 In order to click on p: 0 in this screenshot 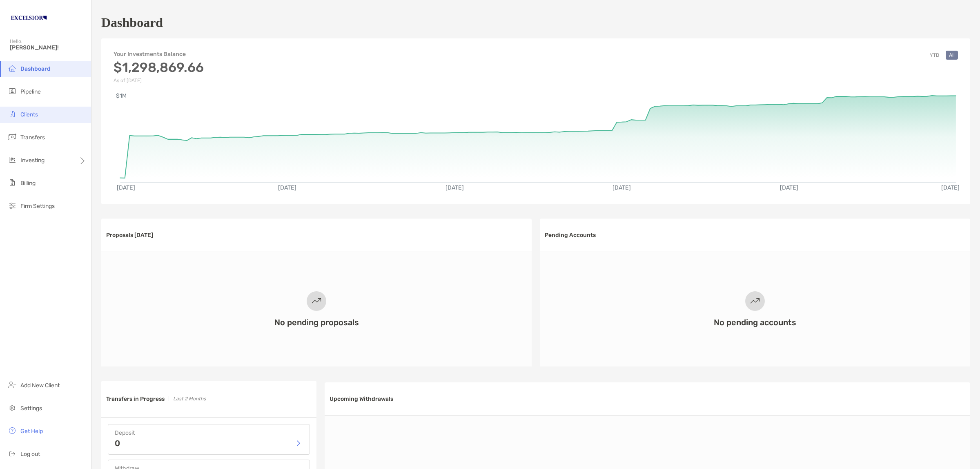, I will do `click(117, 443)`.